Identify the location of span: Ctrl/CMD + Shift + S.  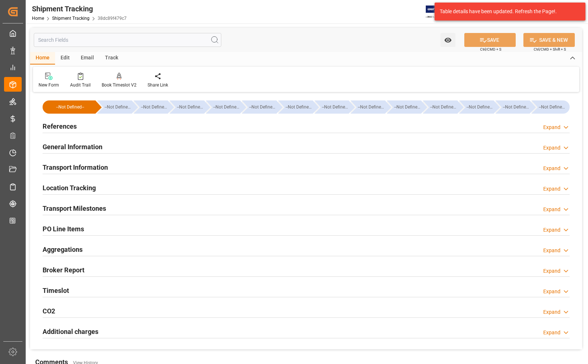
(549, 49).